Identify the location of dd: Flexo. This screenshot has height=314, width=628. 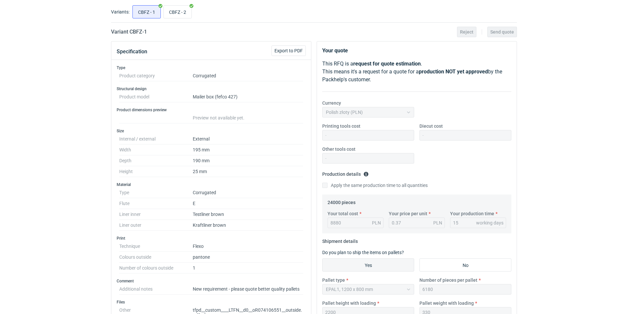
(248, 246).